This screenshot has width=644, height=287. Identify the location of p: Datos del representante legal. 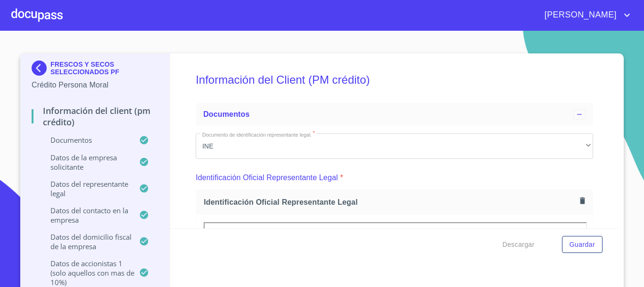
(86, 188).